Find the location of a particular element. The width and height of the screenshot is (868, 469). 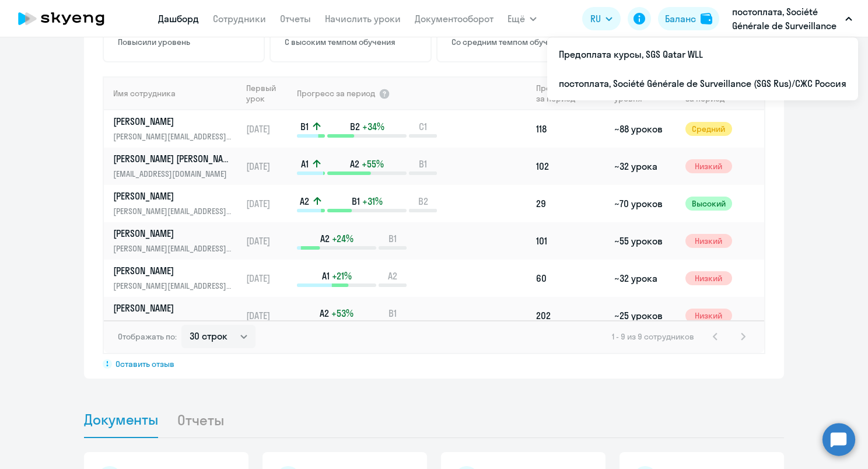

th: Имя сотрудника is located at coordinates (173, 93).